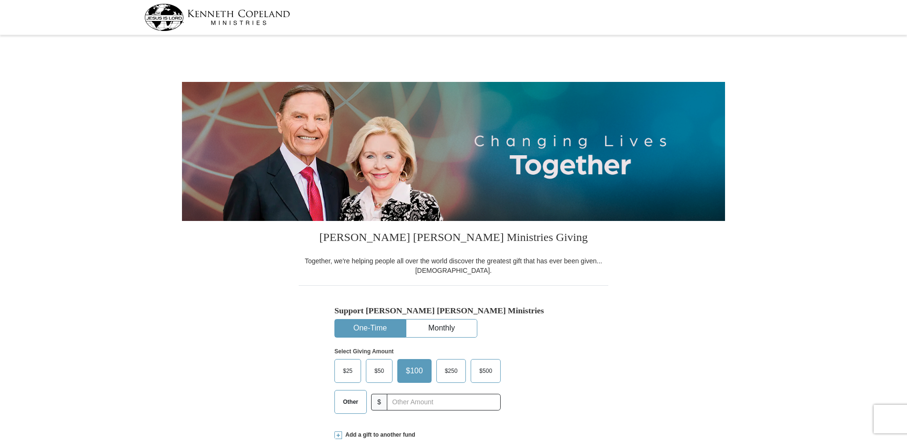  Describe the element at coordinates (443, 402) in the screenshot. I see `input: Other Amount` at that location.